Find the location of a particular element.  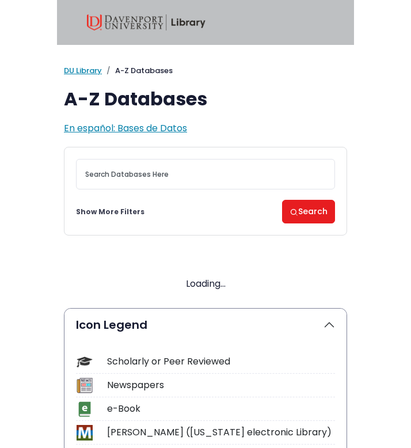

div: Scholarly or Peer Reviewed is located at coordinates (221, 361).